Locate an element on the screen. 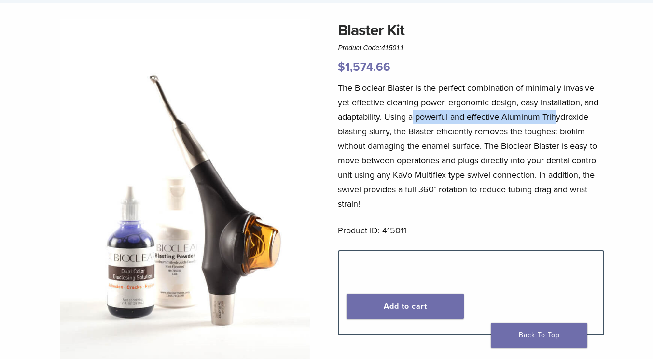  span: 415011 is located at coordinates (393, 48).